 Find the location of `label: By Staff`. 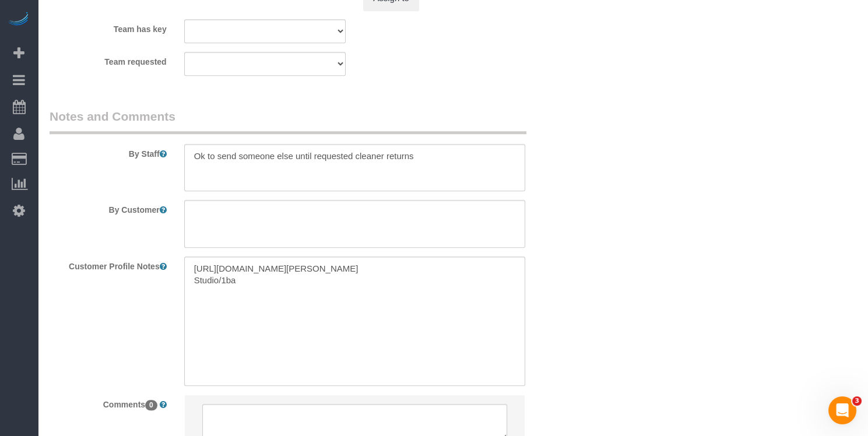

label: By Staff is located at coordinates (108, 151).